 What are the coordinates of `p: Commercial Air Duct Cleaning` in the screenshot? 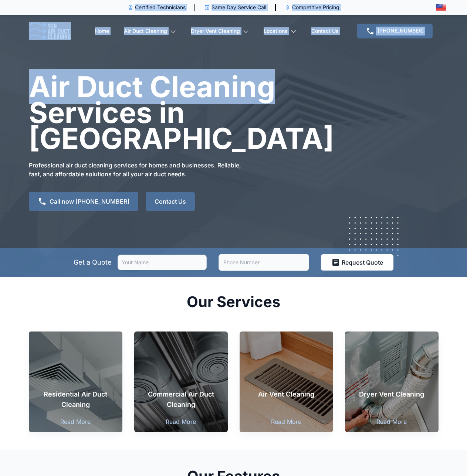 It's located at (181, 399).